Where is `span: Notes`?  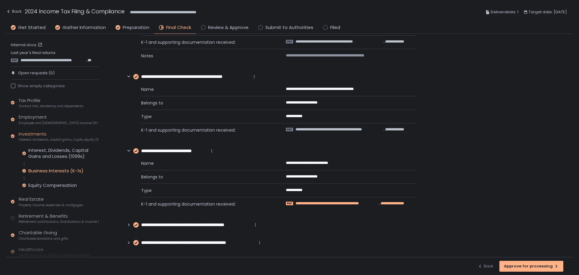
span: Notes is located at coordinates (206, 56).